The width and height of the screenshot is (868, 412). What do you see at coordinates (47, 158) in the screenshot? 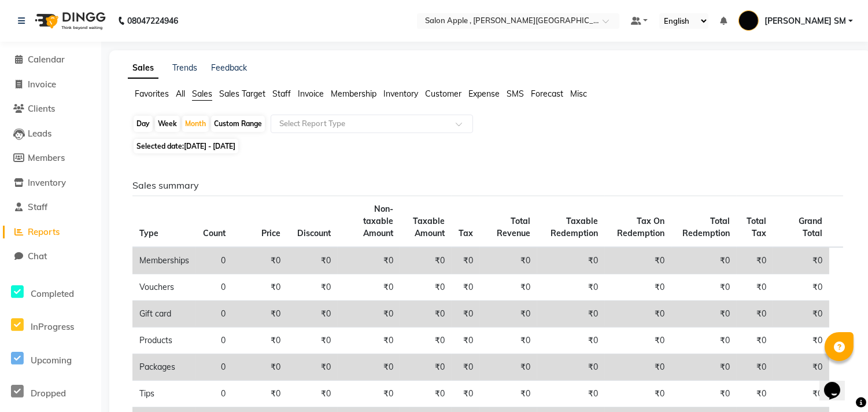
I see `span: Members` at bounding box center [47, 158].